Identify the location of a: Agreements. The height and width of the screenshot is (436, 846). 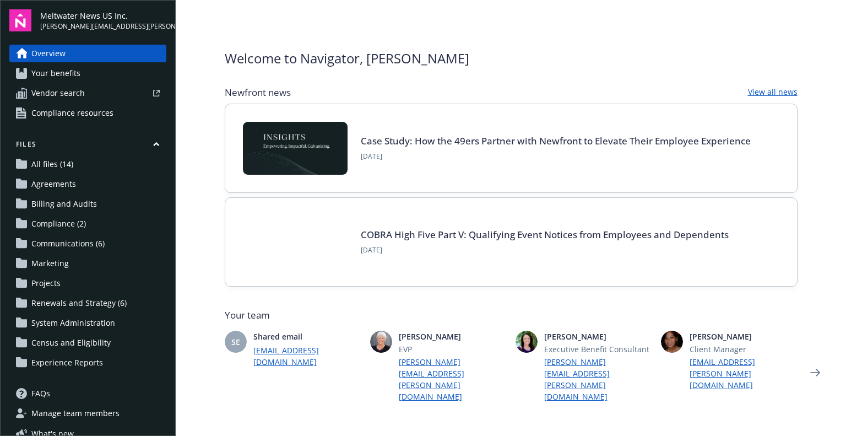
(88, 184).